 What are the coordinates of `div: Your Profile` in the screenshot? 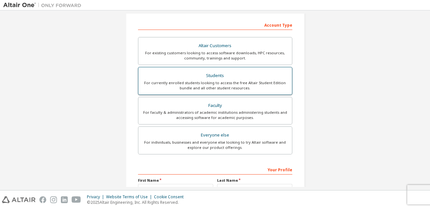 It's located at (215, 169).